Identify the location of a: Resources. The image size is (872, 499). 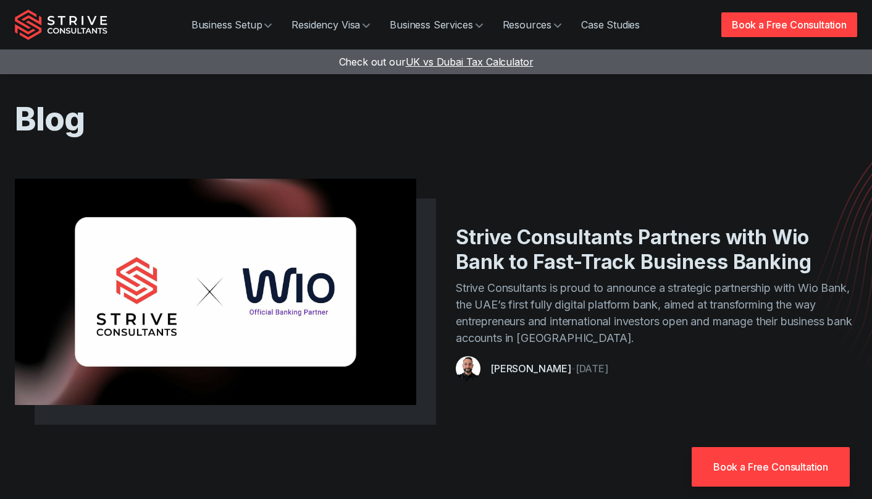
(533, 25).